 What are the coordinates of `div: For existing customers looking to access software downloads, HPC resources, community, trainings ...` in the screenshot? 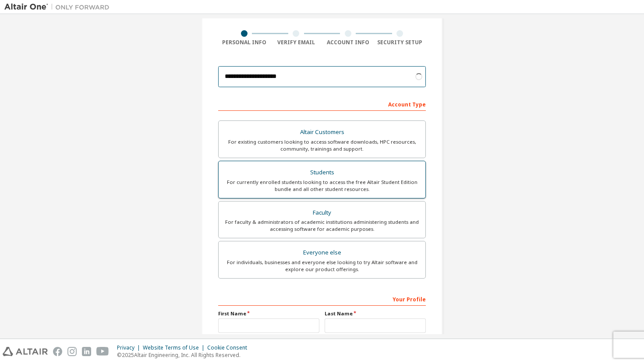 It's located at (322, 146).